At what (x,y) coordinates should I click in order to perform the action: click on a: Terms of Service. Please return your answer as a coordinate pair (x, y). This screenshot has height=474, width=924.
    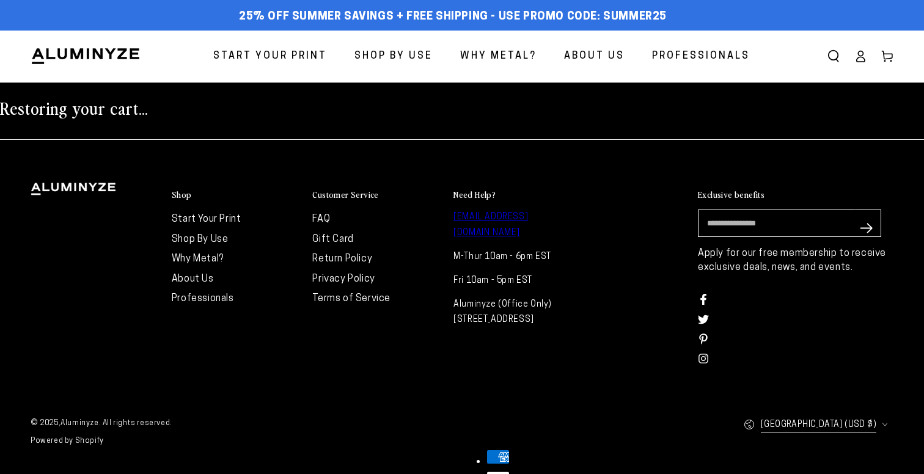
    Looking at the image, I should click on (351, 299).